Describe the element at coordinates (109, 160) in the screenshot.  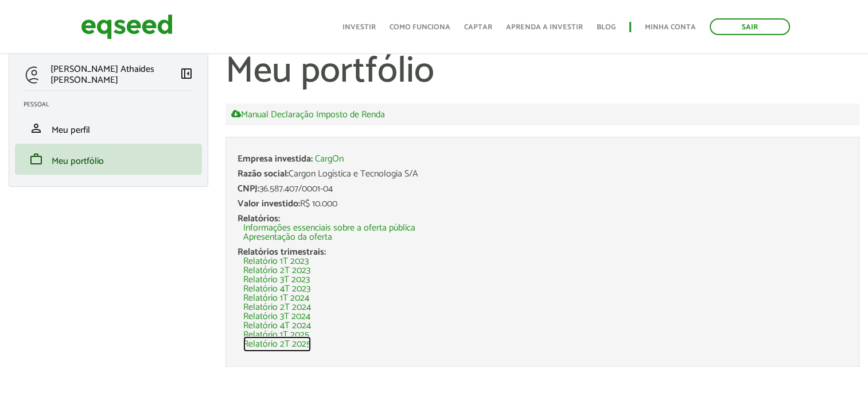
I see `li: Meu portfólio` at that location.